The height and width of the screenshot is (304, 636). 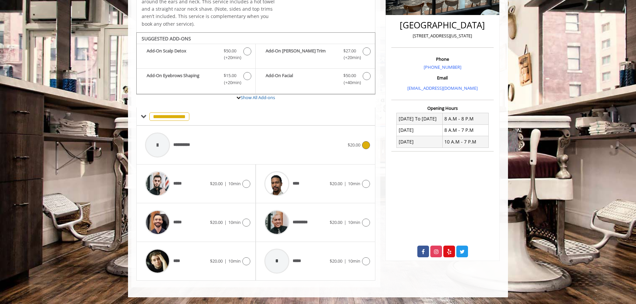 I want to click on b: Add-On Facial, so click(x=301, y=79).